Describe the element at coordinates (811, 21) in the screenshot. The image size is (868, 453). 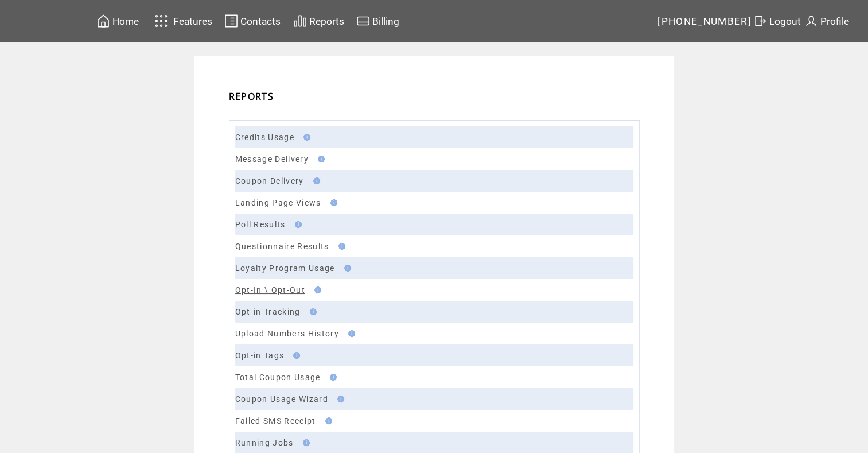
I see `img: profile.svg` at that location.